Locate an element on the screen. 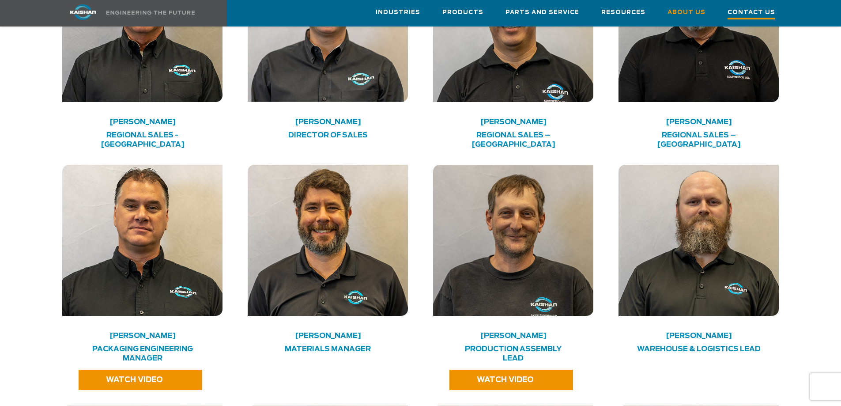 This screenshot has height=406, width=841. img: kaishan logo is located at coordinates (83, 12).